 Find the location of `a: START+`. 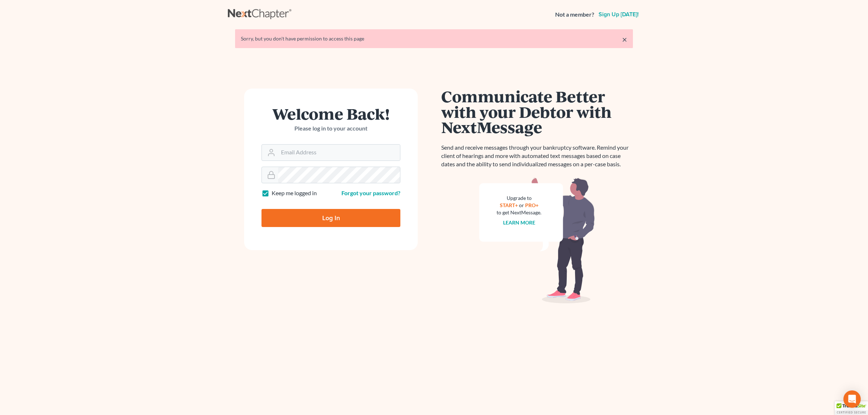

a: START+ is located at coordinates (509, 205).